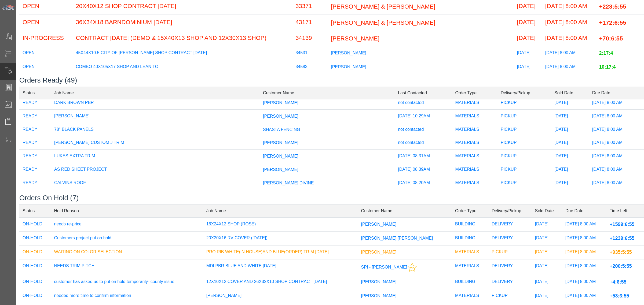  Describe the element at coordinates (156, 156) in the screenshot. I see `td: LUKES EXTRA TRIM` at that location.